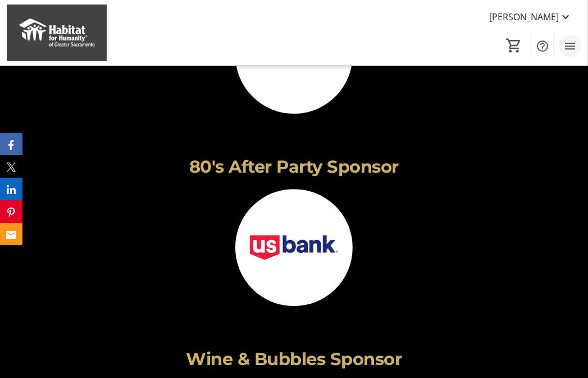  I want to click on button: Menu, so click(570, 46).